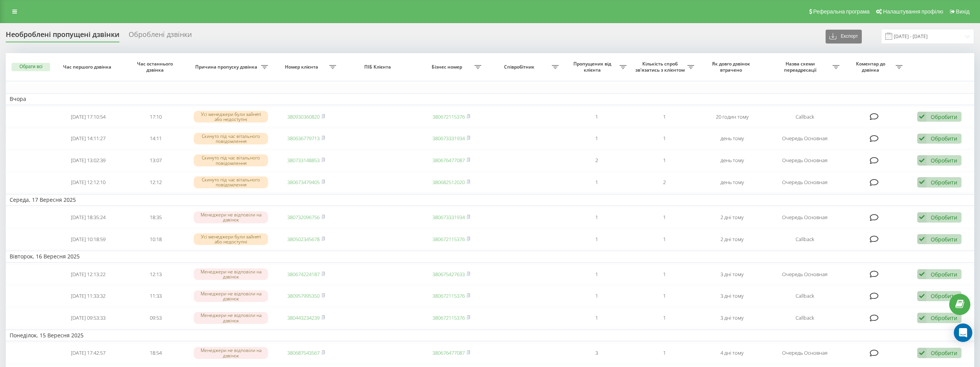 The height and width of the screenshot is (367, 980). Describe the element at coordinates (732, 67) in the screenshot. I see `span: Як довго дзвінок втрачено` at that location.